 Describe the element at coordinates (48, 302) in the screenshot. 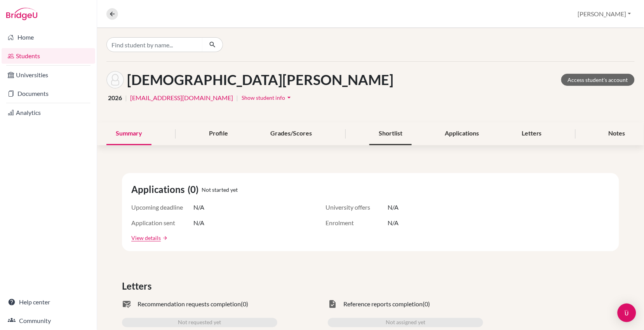

I see `a: Help center` at that location.